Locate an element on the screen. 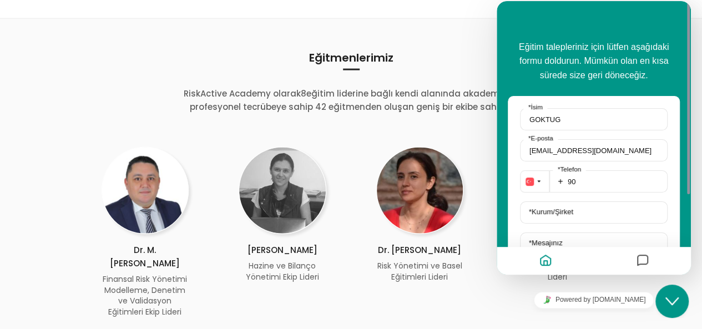  p: RiskActive Academy olarak 8 eğitim liderine bağlı kendi alanında akademik ve profesyonel tecrübey... is located at coordinates (351, 100).